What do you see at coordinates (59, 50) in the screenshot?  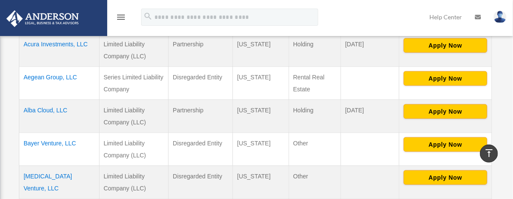 I see `td: Acura Investments, LLC` at bounding box center [59, 50].